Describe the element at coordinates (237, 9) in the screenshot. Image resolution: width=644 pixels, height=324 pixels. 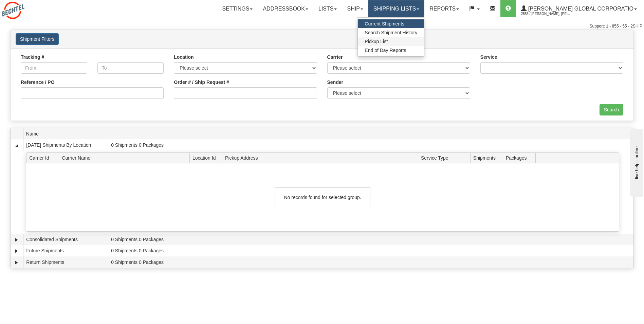
I see `a: Settings` at that location.